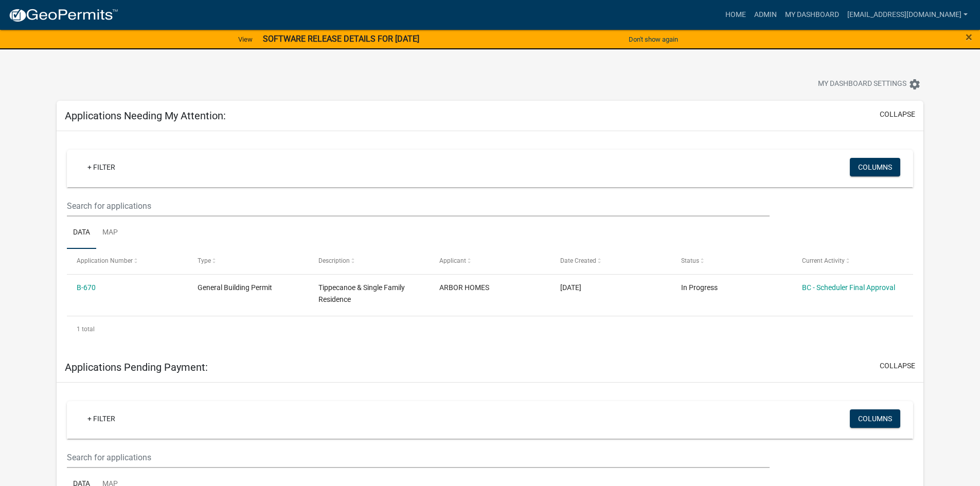  What do you see at coordinates (368, 261) in the screenshot?
I see `datatable-header-cell: Description` at bounding box center [368, 261].